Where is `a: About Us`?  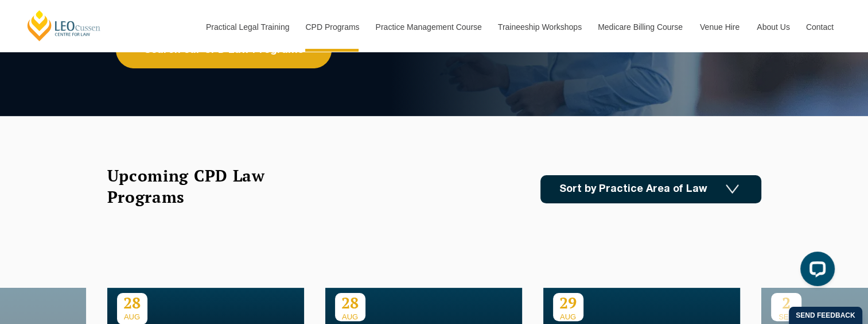 a: About Us is located at coordinates (773, 27).